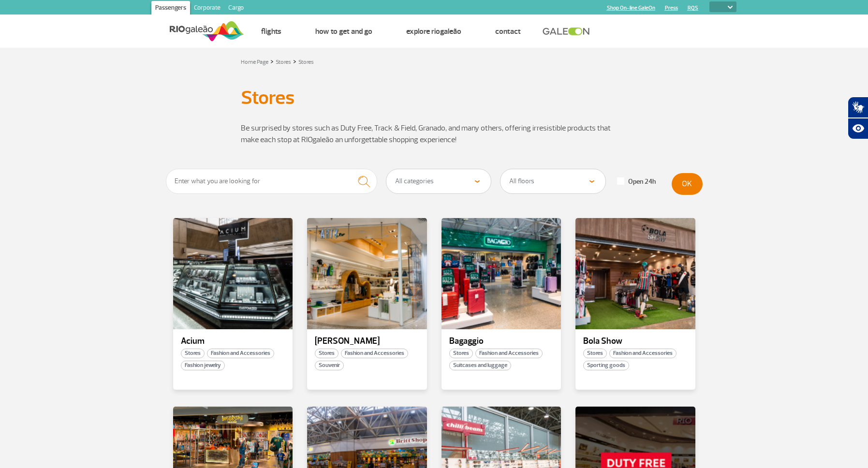 The width and height of the screenshot is (868, 468). I want to click on div: Plugin de acessibilidade da Hand Talk., so click(858, 118).